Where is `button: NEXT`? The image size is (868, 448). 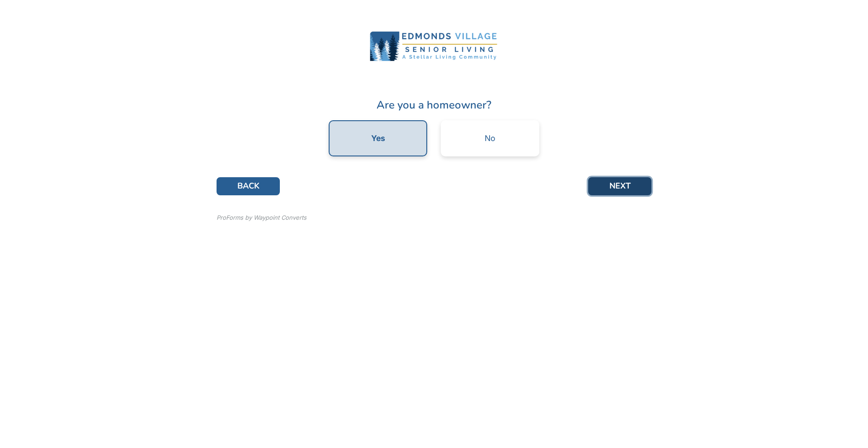
button: NEXT is located at coordinates (620, 186).